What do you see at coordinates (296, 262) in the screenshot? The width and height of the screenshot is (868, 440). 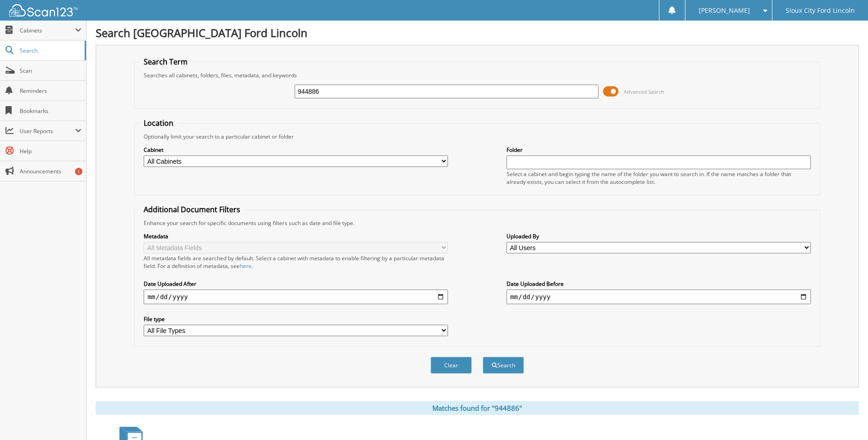 I see `div: All metadata fields are searched by default. Select a cabinet with metadata to enable filtering b...` at bounding box center [296, 262].